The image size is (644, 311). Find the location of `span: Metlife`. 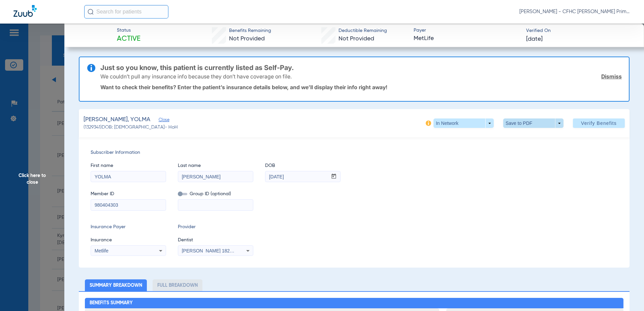

span: Metlife is located at coordinates (101, 251).